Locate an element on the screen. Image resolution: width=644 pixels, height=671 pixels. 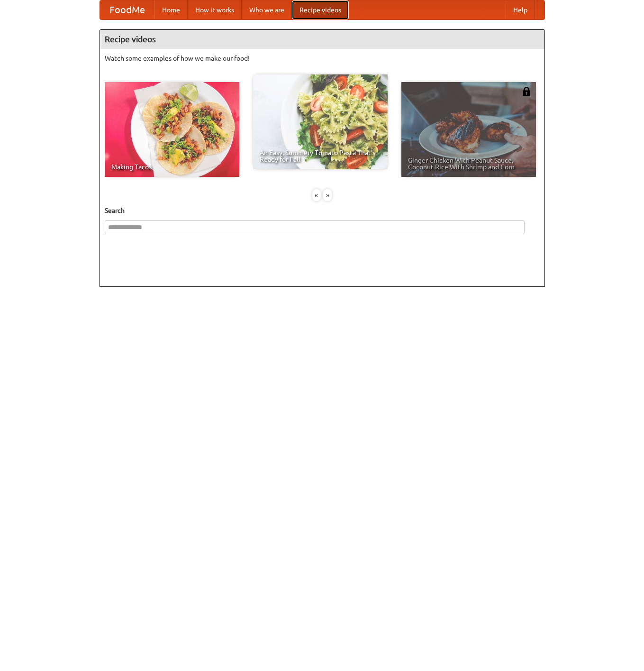
a: Recipe videos is located at coordinates (321, 10).